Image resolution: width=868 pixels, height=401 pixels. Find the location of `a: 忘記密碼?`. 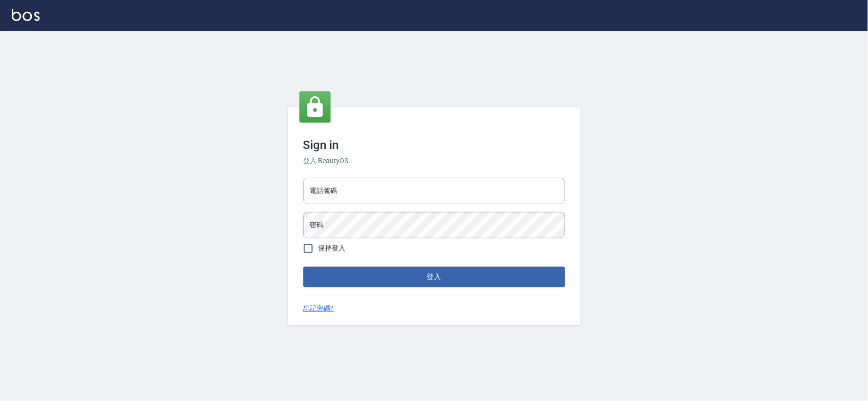

a: 忘記密碼? is located at coordinates (319, 308).